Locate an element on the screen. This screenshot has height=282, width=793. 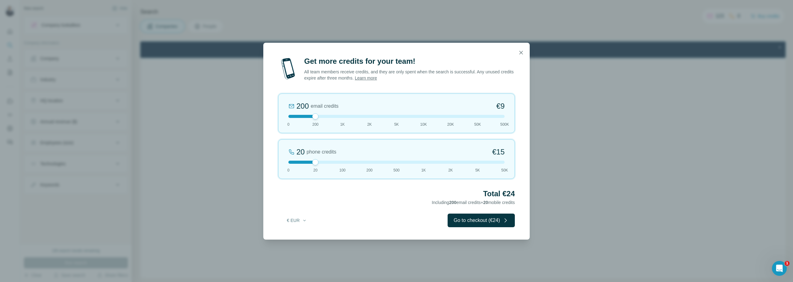
button: € EUR is located at coordinates (297, 221).